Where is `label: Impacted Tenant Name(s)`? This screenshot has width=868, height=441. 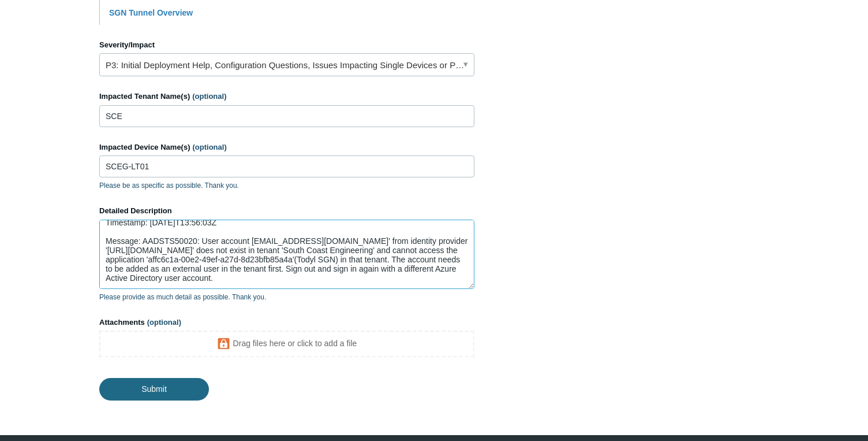
label: Impacted Tenant Name(s) is located at coordinates (287, 97).